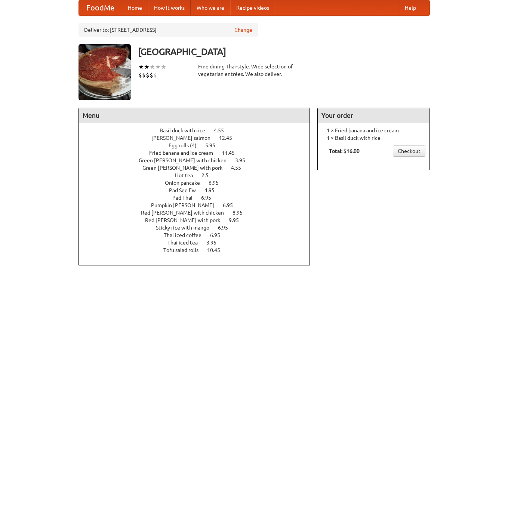 The width and height of the screenshot is (508, 529). Describe the element at coordinates (199, 235) in the screenshot. I see `a: Thai iced coffee 6.95` at that location.